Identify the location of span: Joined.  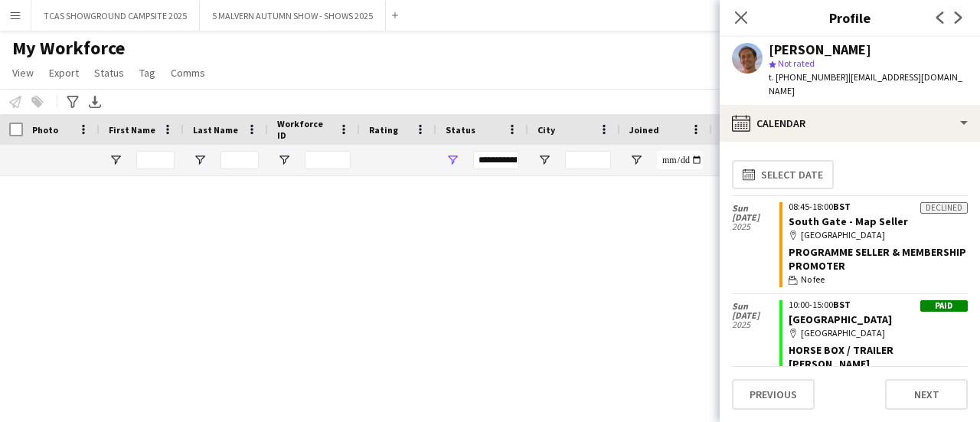
(644, 129).